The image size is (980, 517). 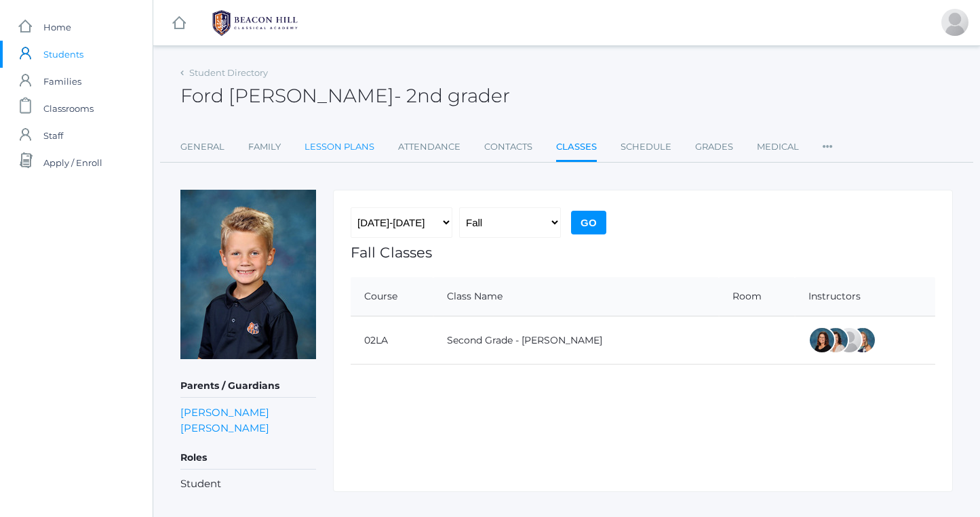 I want to click on a: Lesson Plans, so click(x=339, y=147).